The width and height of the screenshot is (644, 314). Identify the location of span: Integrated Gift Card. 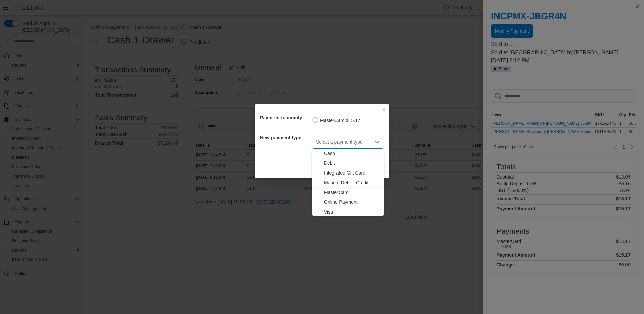
(352, 173).